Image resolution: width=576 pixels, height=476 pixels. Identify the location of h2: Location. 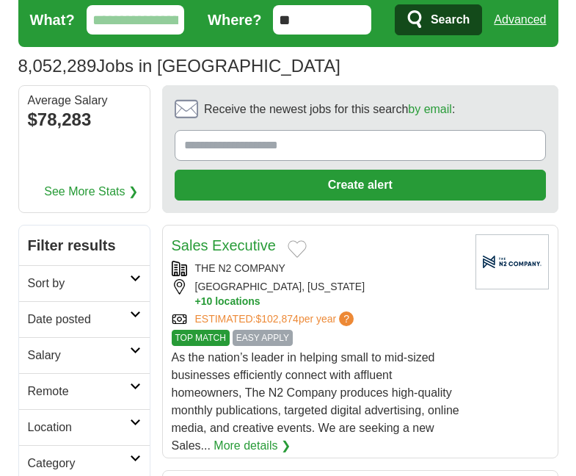
(79, 427).